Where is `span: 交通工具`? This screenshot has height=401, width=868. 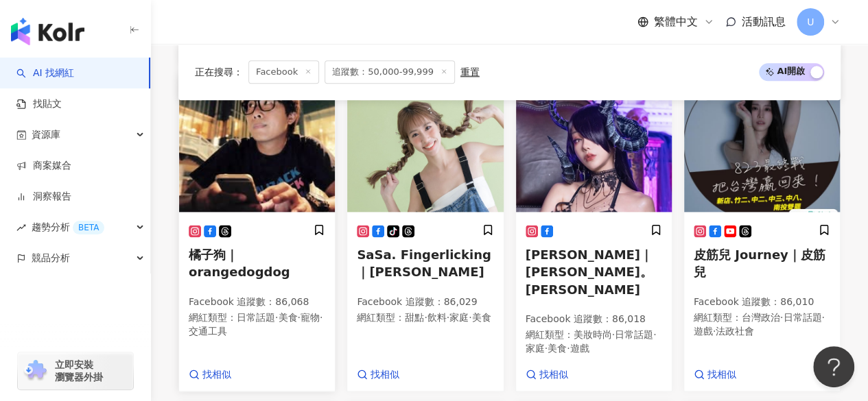
span: 交通工具 is located at coordinates (208, 331).